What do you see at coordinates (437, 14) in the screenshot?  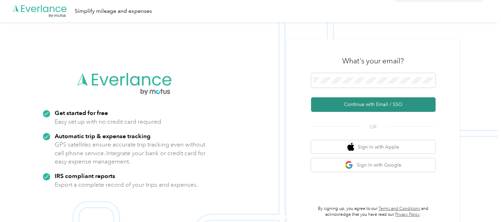 I see `p: Session Expired` at bounding box center [437, 14].